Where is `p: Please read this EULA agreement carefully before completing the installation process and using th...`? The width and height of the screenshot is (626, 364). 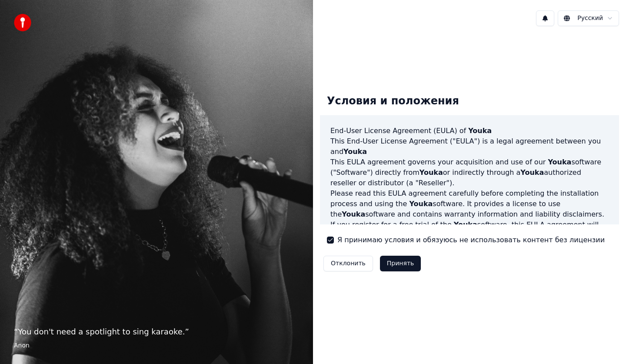 p: Please read this EULA agreement carefully before completing the installation process and using th... is located at coordinates (470, 204).